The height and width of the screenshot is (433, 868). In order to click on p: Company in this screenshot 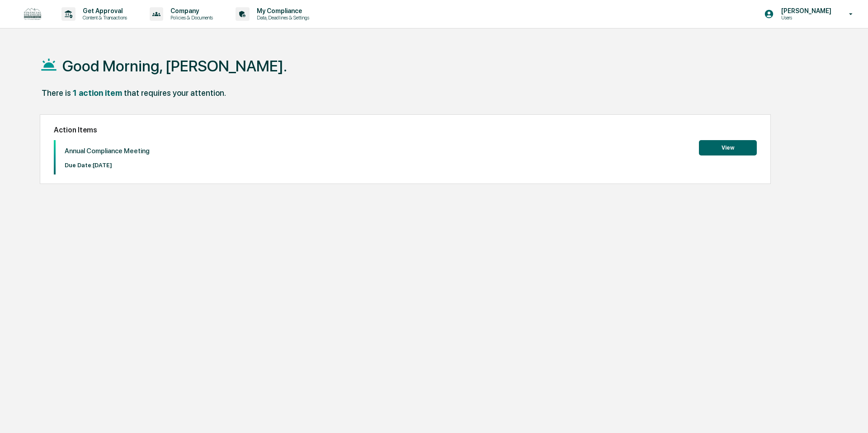, I will do `click(190, 11)`.